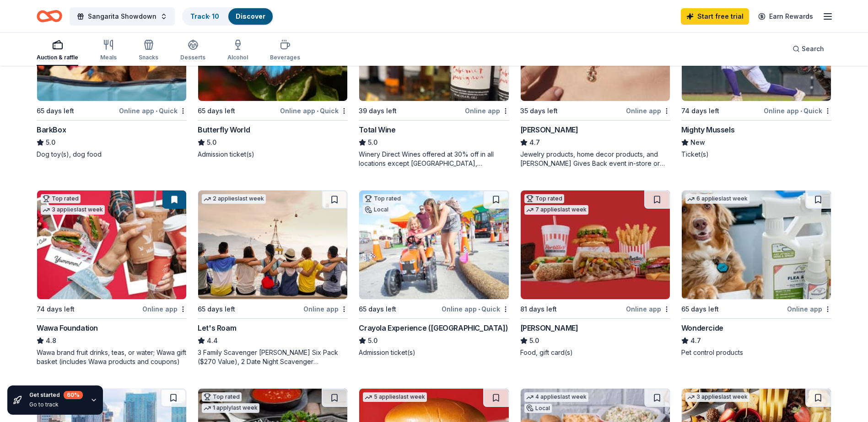  What do you see at coordinates (377, 130) in the screenshot?
I see `div: Total Wine` at bounding box center [377, 130].